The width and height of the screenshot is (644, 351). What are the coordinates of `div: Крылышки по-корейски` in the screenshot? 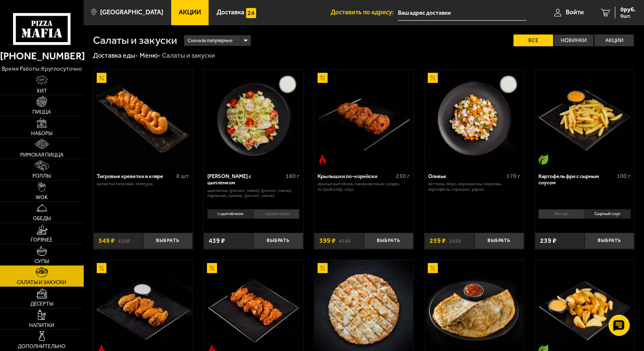 It's located at (356, 176).